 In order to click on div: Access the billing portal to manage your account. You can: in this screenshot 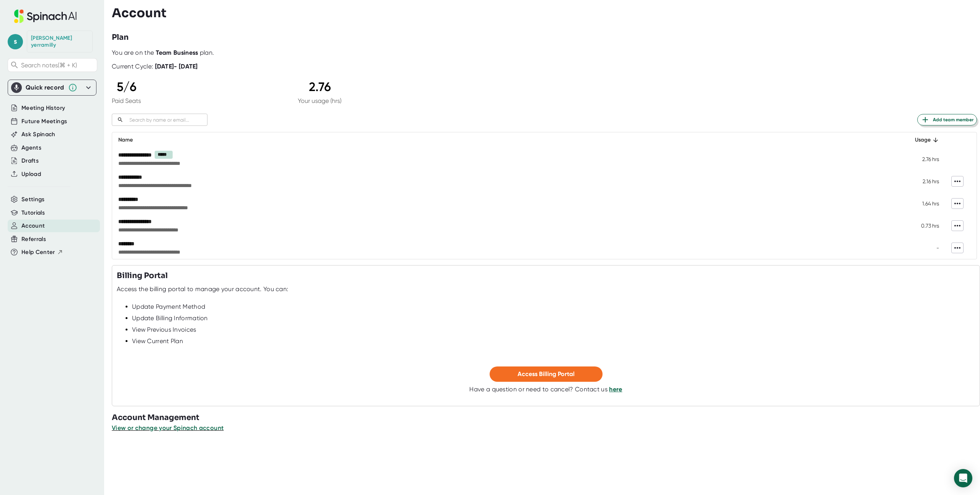, I will do `click(202, 289)`.